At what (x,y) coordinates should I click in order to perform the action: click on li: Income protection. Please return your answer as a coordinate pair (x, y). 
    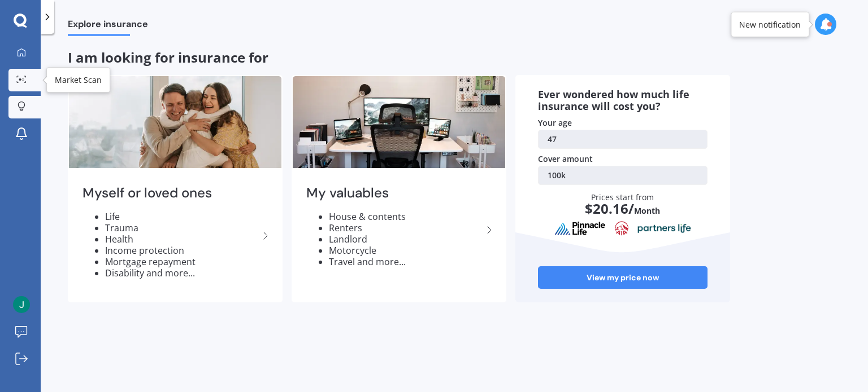
    Looking at the image, I should click on (182, 251).